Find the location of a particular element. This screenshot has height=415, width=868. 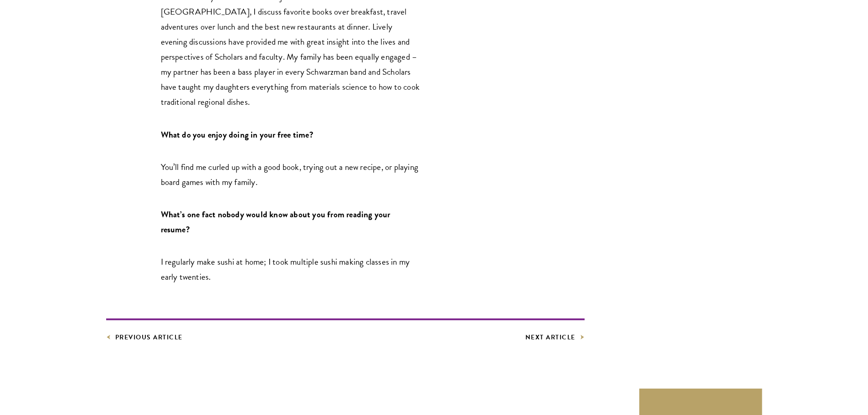

span: What do you enjoy doing in your free time? is located at coordinates (237, 135).